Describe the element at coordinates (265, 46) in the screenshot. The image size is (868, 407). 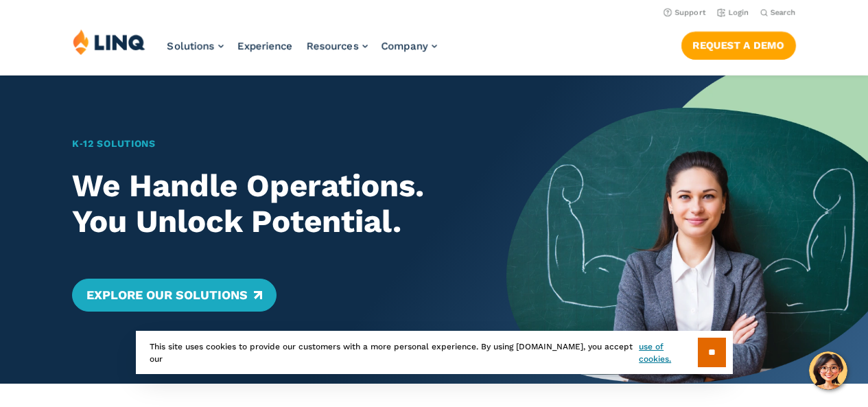
I see `a: Experience` at that location.